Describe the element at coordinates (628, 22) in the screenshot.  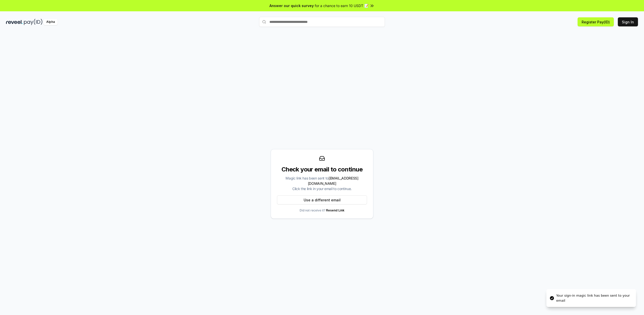
I see `button: Sign In` at that location.